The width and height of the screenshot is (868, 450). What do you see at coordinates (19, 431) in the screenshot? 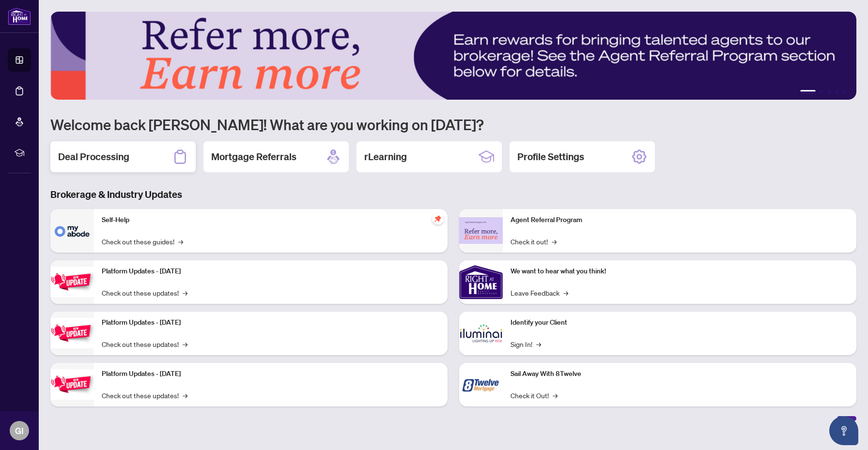
I see `span: GI` at bounding box center [19, 431].